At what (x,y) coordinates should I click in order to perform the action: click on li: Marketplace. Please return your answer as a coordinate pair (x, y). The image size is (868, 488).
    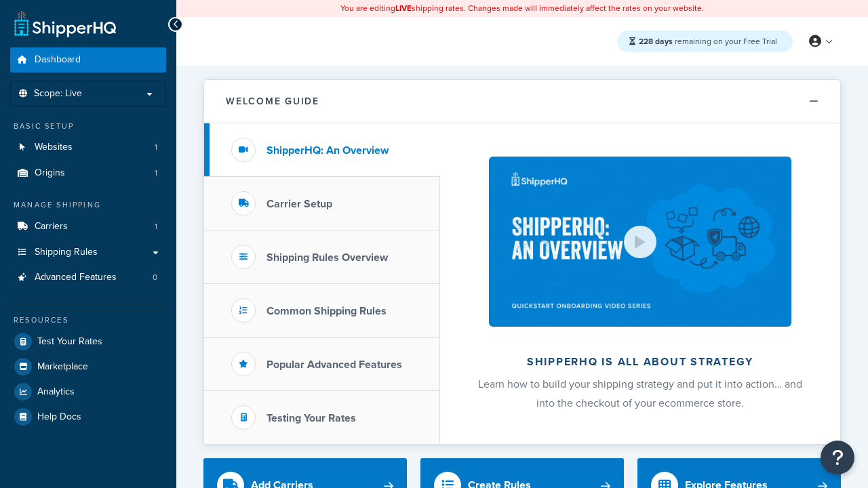
    Looking at the image, I should click on (88, 367).